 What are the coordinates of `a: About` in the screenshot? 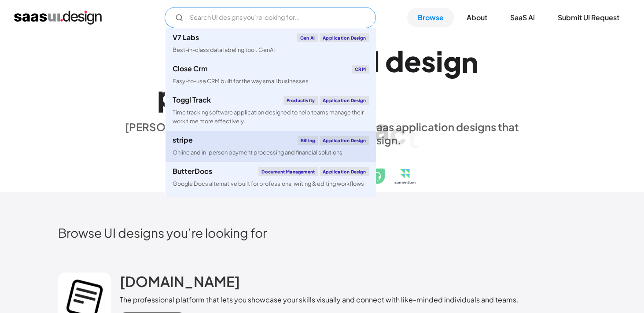 It's located at (477, 18).